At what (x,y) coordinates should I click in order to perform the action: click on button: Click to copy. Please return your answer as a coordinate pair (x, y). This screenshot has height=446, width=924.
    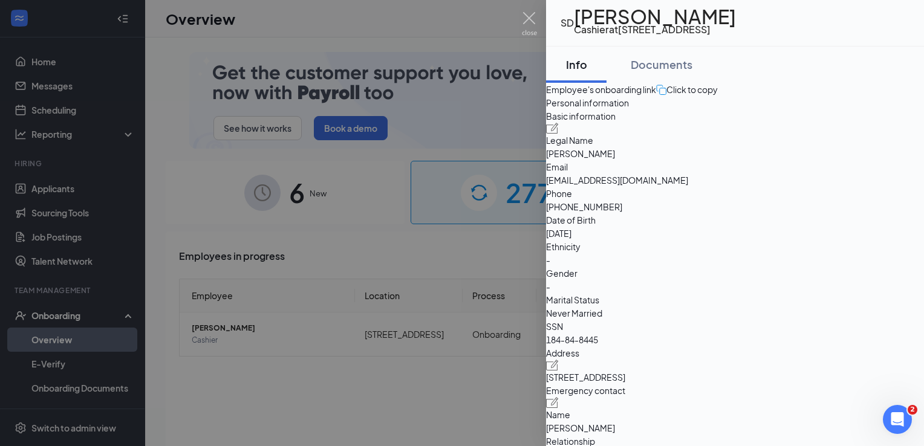
    Looking at the image, I should click on (687, 89).